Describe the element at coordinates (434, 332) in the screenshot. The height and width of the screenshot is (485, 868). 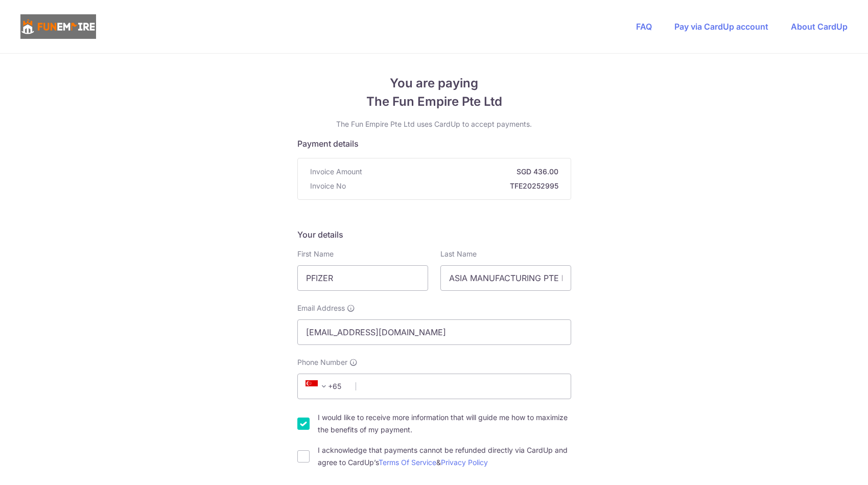
I see `input: Email address` at that location.